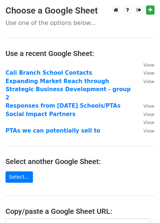  What do you see at coordinates (53, 131) in the screenshot?
I see `strong: PTAs we can potentially sell to` at bounding box center [53, 131].